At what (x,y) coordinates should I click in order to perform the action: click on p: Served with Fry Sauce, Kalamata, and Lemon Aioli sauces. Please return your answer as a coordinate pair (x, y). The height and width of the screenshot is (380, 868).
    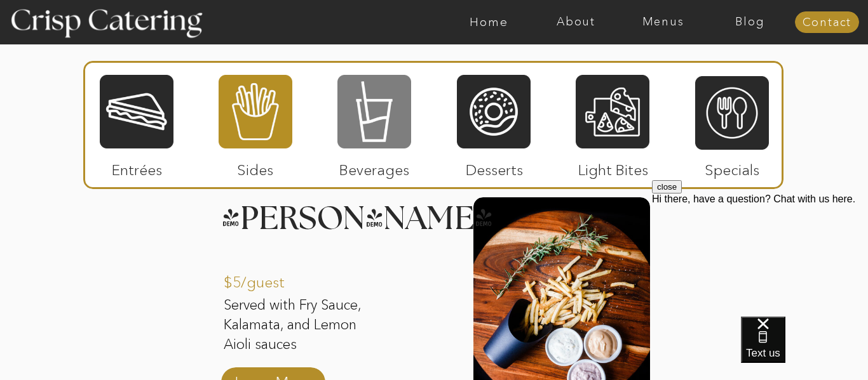
    Looking at the image, I should click on (305, 326).